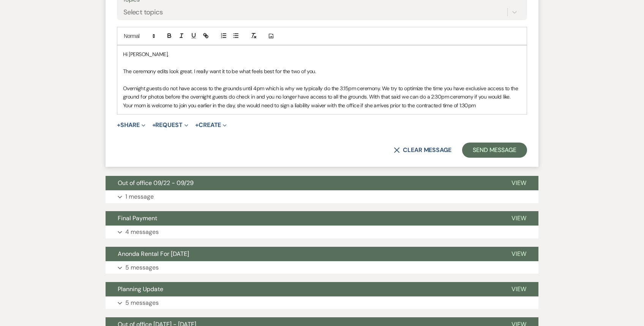 This screenshot has width=644, height=326. What do you see at coordinates (422, 150) in the screenshot?
I see `button: Clear message` at bounding box center [422, 150].